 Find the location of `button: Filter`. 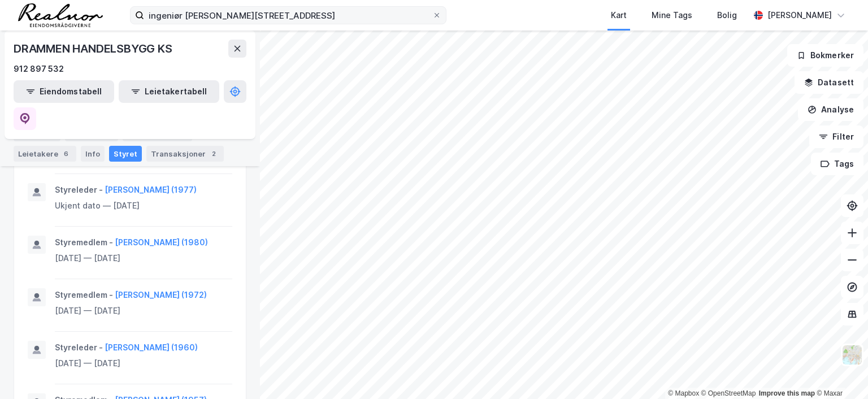

button: Filter is located at coordinates (836, 137).